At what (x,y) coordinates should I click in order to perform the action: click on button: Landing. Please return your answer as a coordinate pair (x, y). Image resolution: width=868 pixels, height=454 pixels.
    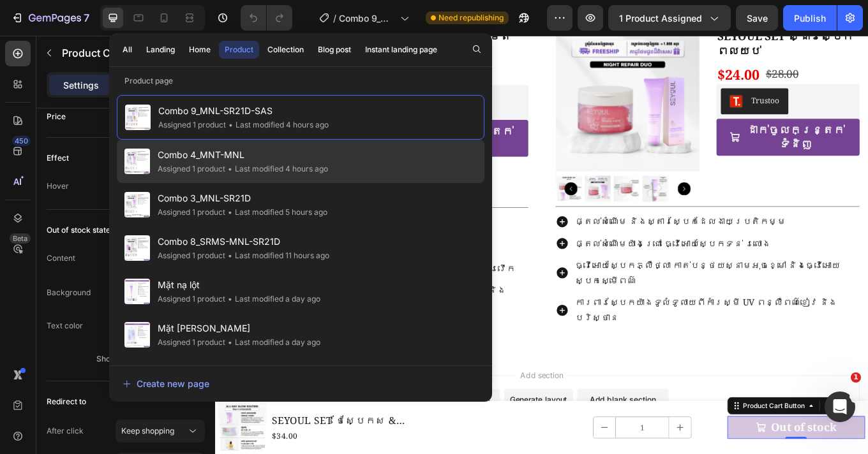
    Looking at the image, I should click on (161, 50).